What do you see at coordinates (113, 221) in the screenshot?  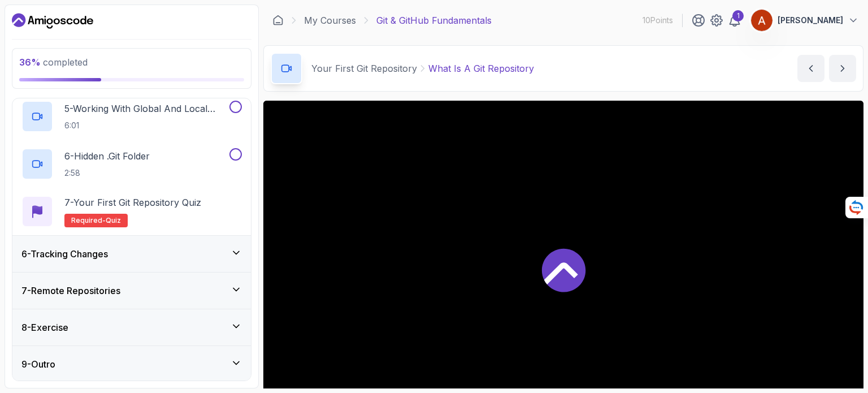 I see `span: quiz` at bounding box center [113, 221].